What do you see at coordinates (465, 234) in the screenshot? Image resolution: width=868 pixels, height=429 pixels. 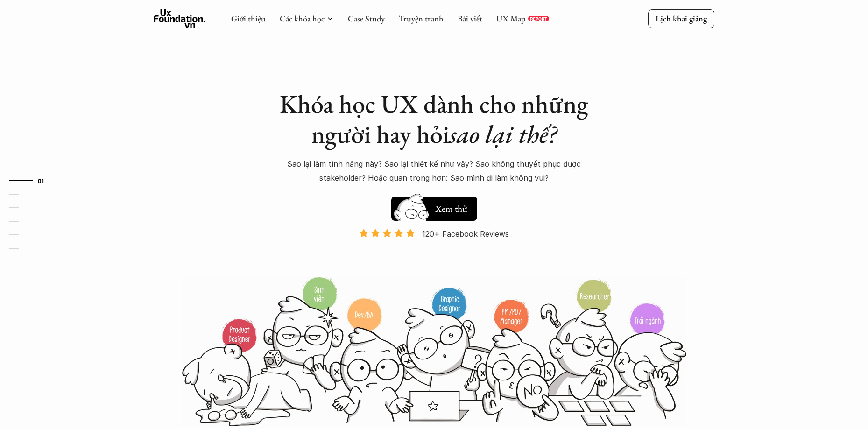 I see `p: 120+ Facebook Reviews` at bounding box center [465, 234].